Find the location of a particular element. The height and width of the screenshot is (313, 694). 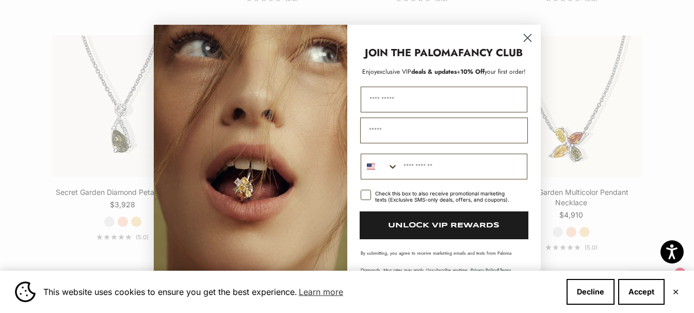

button: Search Countries is located at coordinates (380, 167).